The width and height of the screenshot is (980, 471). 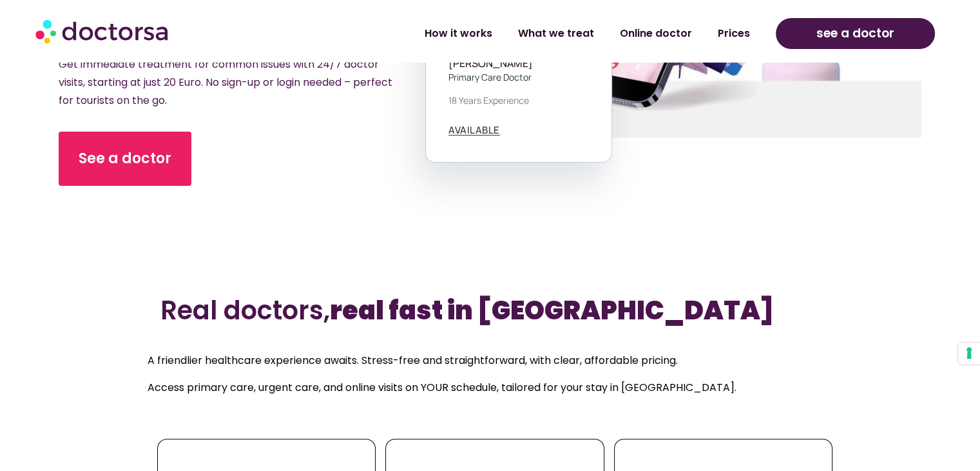 What do you see at coordinates (510, 34) in the screenshot?
I see `nav: Menu` at bounding box center [510, 34].